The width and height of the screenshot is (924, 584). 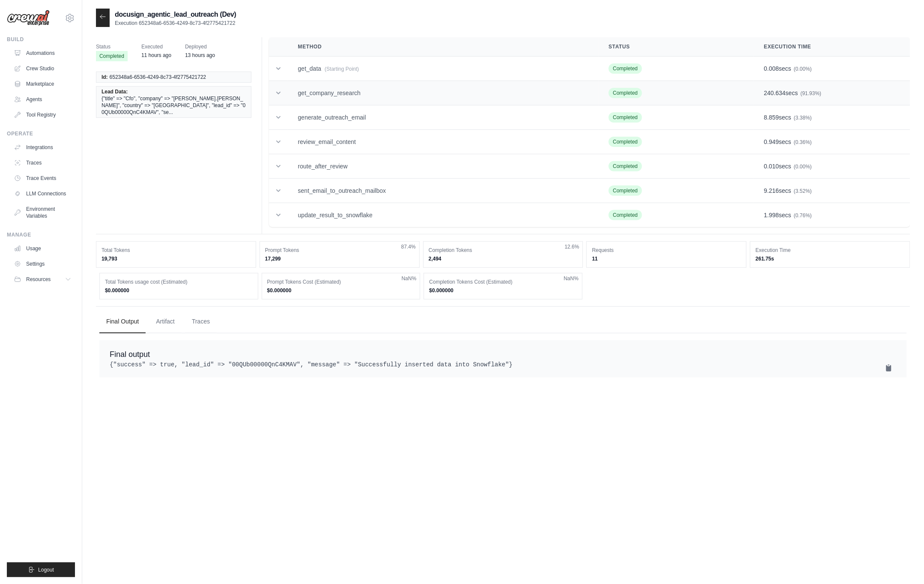 What do you see at coordinates (42, 178) in the screenshot?
I see `a: Trace Events` at bounding box center [42, 178].